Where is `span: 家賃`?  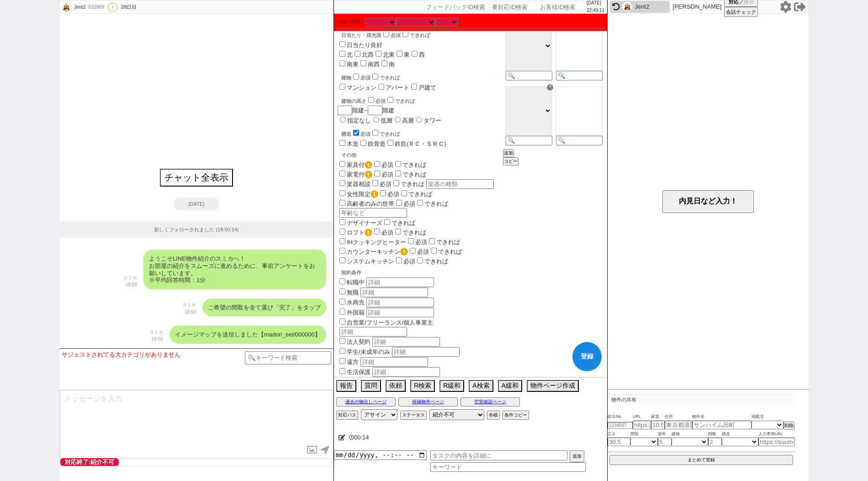 span: 家賃 is located at coordinates (658, 417).